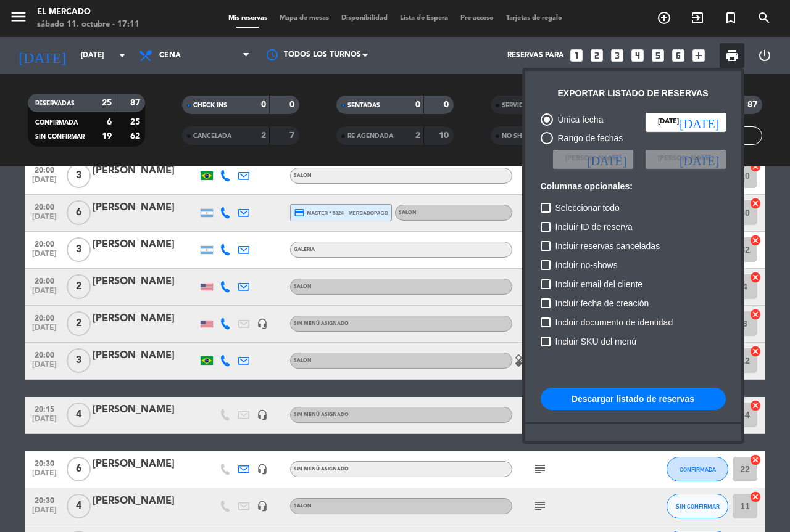 The height and width of the screenshot is (532, 790). Describe the element at coordinates (633, 399) in the screenshot. I see `button: Descargar listado de reservas` at that location.